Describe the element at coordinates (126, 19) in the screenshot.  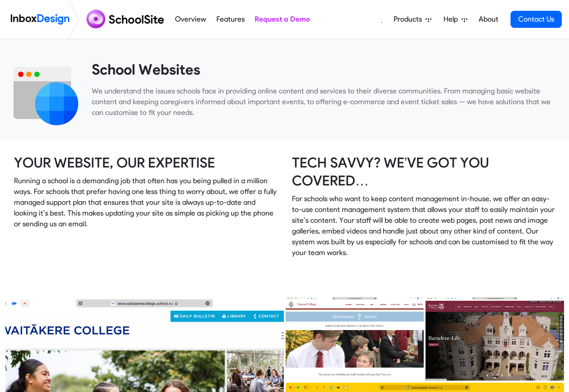
I see `img: schoolsite logo` at that location.